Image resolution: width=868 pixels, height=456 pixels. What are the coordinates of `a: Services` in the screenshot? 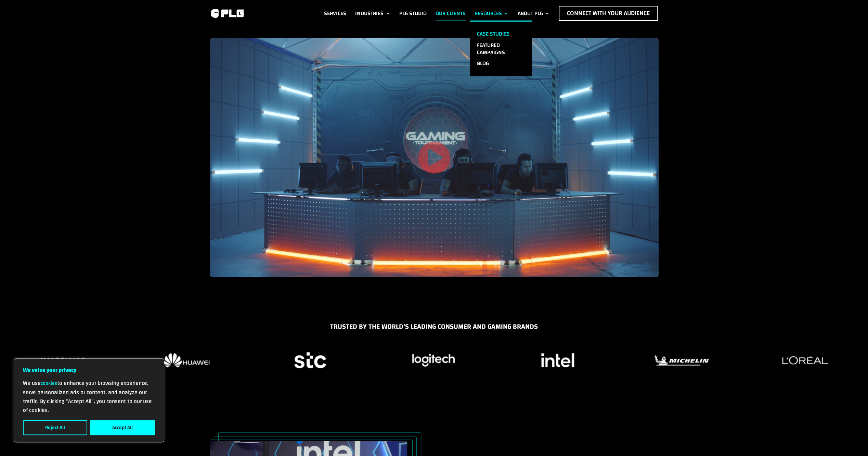 It's located at (335, 13).